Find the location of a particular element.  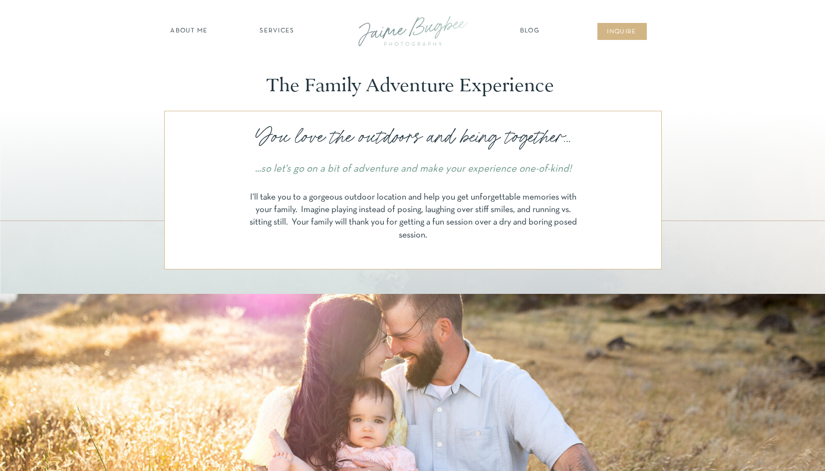

i: ...so let's go on a bit of adventure and make your experience one-of-kind! is located at coordinates (413, 169).